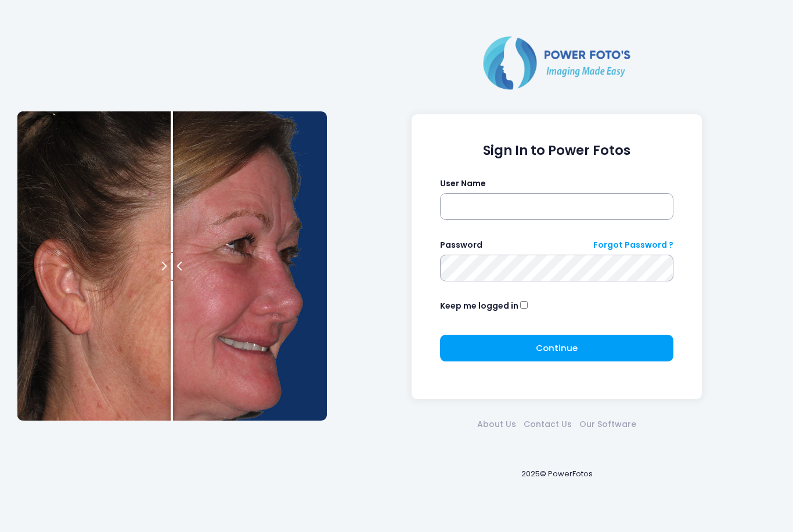 The height and width of the screenshot is (532, 793). I want to click on span: Continue, so click(557, 347).